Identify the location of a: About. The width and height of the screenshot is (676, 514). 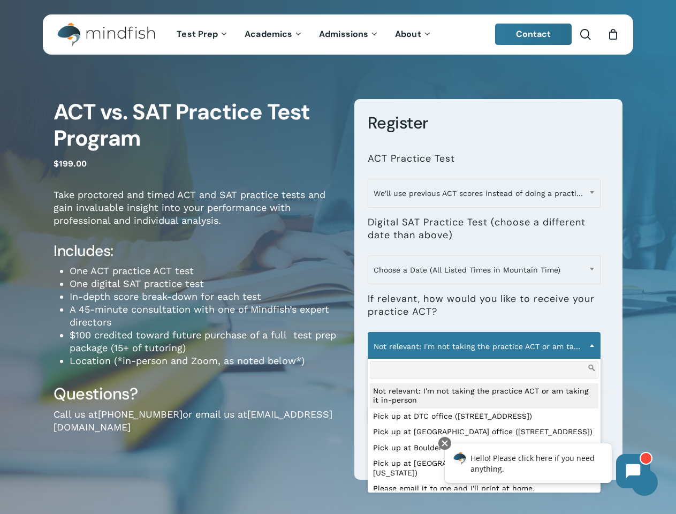
(413, 34).